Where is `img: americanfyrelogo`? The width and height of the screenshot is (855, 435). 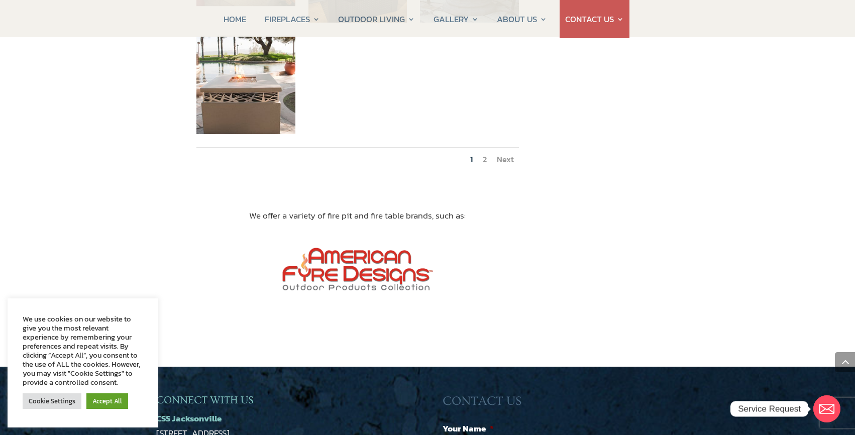 img: americanfyrelogo is located at coordinates (358, 269).